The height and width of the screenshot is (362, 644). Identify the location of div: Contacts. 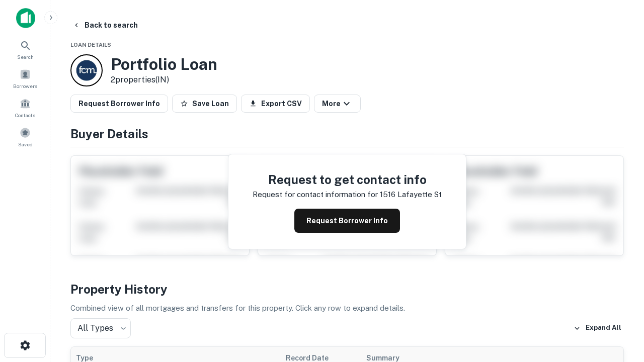
(25, 107).